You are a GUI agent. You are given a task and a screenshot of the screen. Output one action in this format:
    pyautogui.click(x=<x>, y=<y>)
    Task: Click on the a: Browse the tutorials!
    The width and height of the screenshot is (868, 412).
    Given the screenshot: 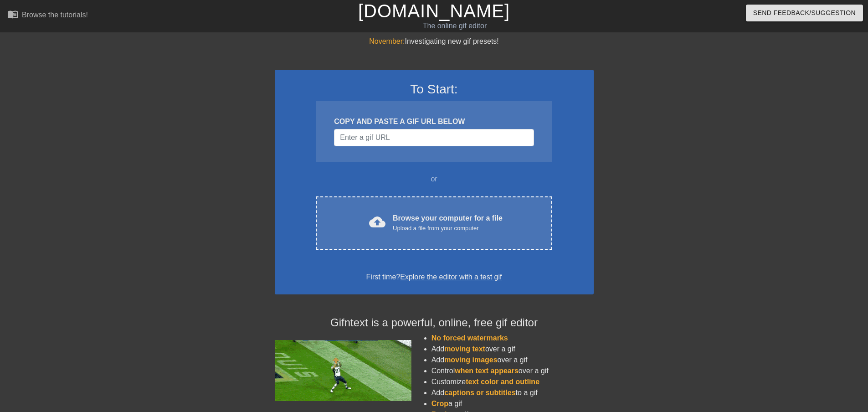 What is the action you would take?
    pyautogui.click(x=48, y=16)
    